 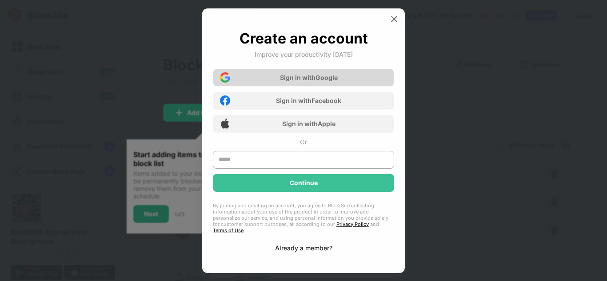 I want to click on img: facebook-icon.png, so click(x=225, y=100).